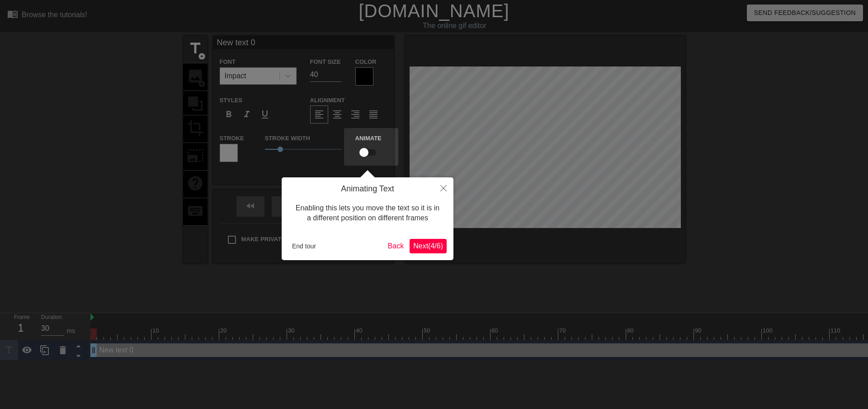 The height and width of the screenshot is (409, 868). What do you see at coordinates (368, 213) in the screenshot?
I see `div: Enabling this lets you move the text so it is in a different position on different frames` at bounding box center [368, 213].